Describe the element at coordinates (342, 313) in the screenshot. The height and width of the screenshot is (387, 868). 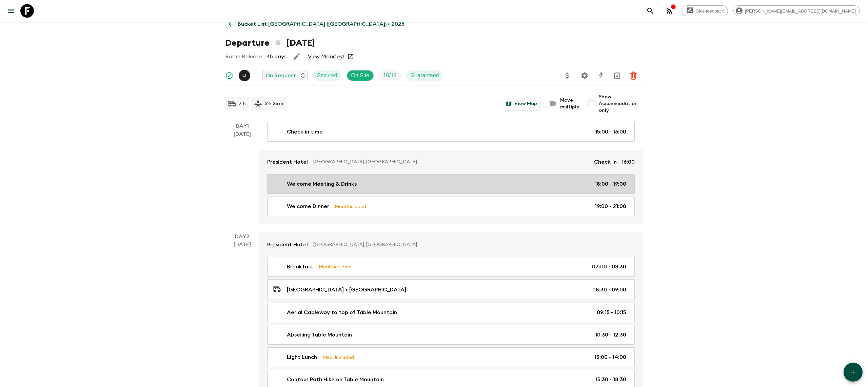
I see `p: Aerial Cableway to top of Table Mountain` at that location.